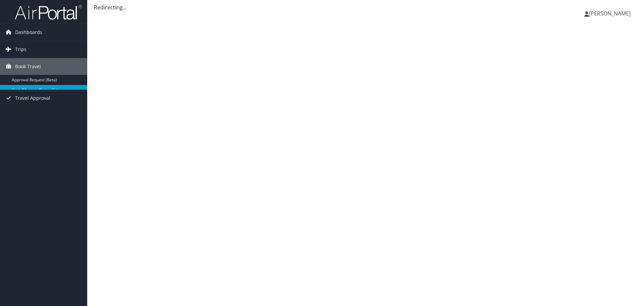 Image resolution: width=644 pixels, height=306 pixels. What do you see at coordinates (21, 50) in the screenshot?
I see `span: Trips` at bounding box center [21, 50].